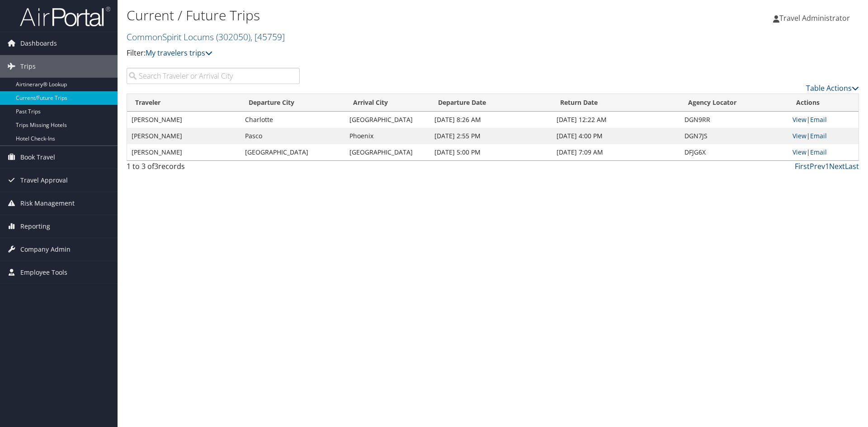  What do you see at coordinates (371, 54) in the screenshot?
I see `p: Filter:` at bounding box center [371, 54].